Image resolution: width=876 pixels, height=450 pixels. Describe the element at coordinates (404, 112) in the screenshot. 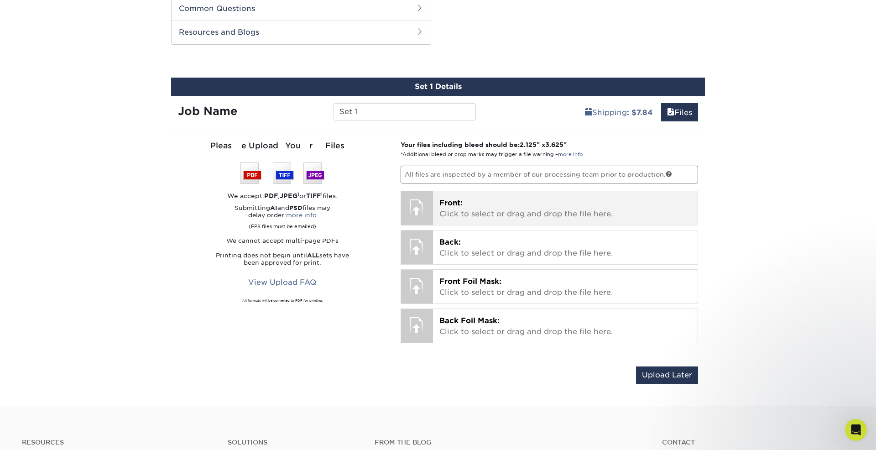

I see `input: Enter a job name` at that location.